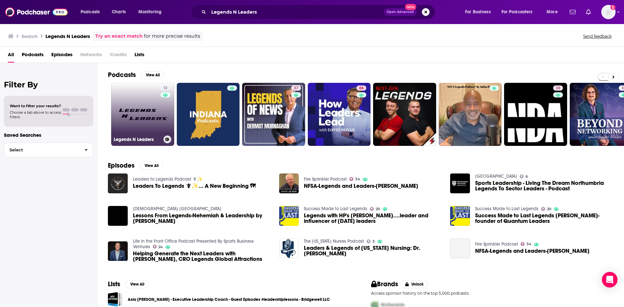 The width and height of the screenshot is (624, 307). What do you see at coordinates (400, 12) in the screenshot?
I see `span: Open Advanced` at bounding box center [400, 12].